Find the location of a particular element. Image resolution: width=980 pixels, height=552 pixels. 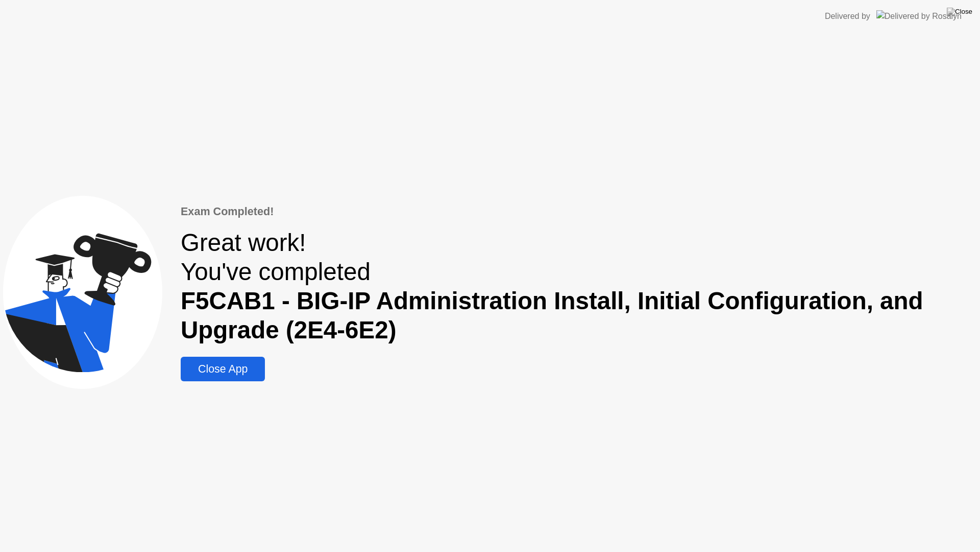

img: Close is located at coordinates (960, 12).